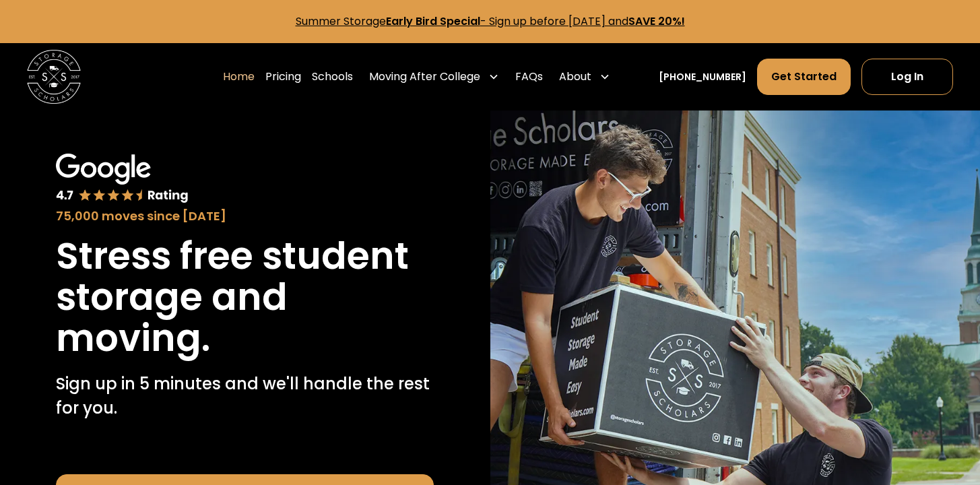 The width and height of the screenshot is (980, 485). Describe the element at coordinates (244, 396) in the screenshot. I see `p: Sign up in 5 minutes and we'll handle the rest for you.` at that location.